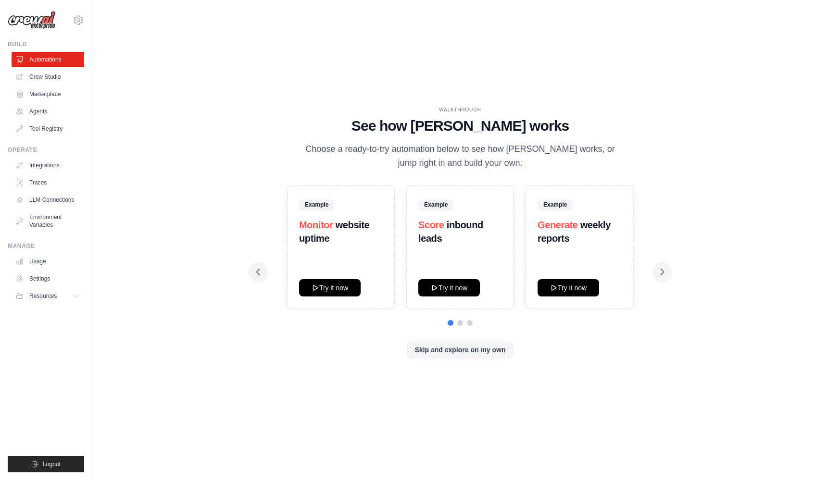 Image resolution: width=828 pixels, height=480 pixels. What do you see at coordinates (48, 165) in the screenshot?
I see `a: Integrations` at bounding box center [48, 165].